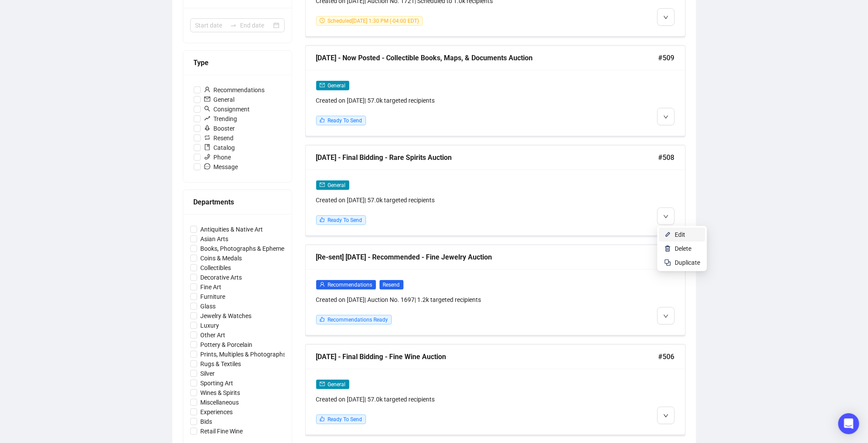 This screenshot has width=868, height=443. What do you see at coordinates (221, 277) in the screenshot?
I see `span: Decorative Arts` at bounding box center [221, 277].